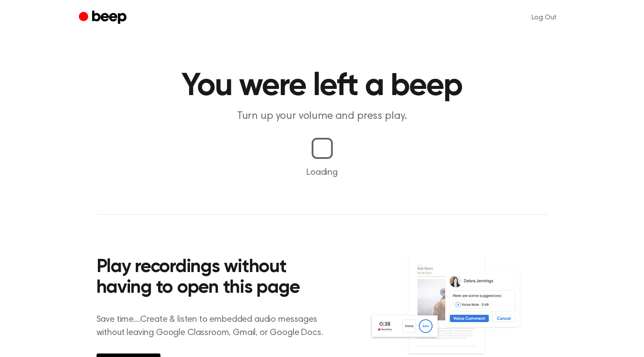 Image resolution: width=644 pixels, height=357 pixels. Describe the element at coordinates (322, 173) in the screenshot. I see `p: Loading` at that location.